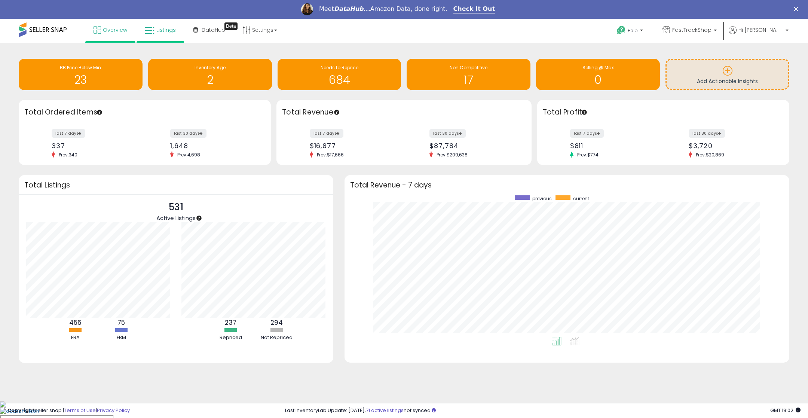 The width and height of the screenshot is (808, 418). Describe the element at coordinates (176, 185) in the screenshot. I see `h3: Total Listings` at that location.